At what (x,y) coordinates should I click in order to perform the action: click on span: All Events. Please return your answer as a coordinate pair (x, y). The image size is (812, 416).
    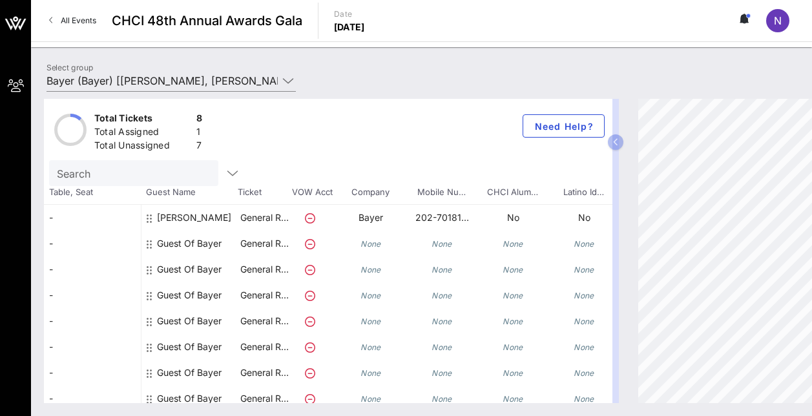
    Looking at the image, I should click on (78, 20).